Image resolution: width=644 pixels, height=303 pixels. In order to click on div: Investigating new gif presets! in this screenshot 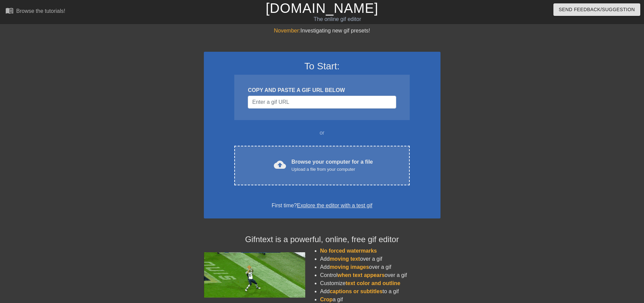, I will do `click(322, 31)`.